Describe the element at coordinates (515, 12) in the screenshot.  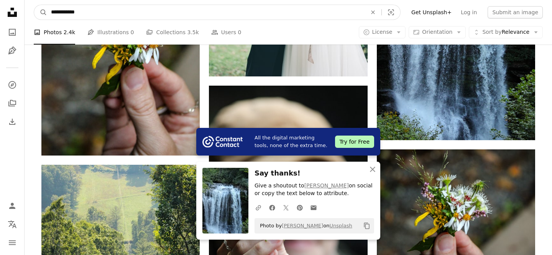
I see `button: Submit an image` at that location.